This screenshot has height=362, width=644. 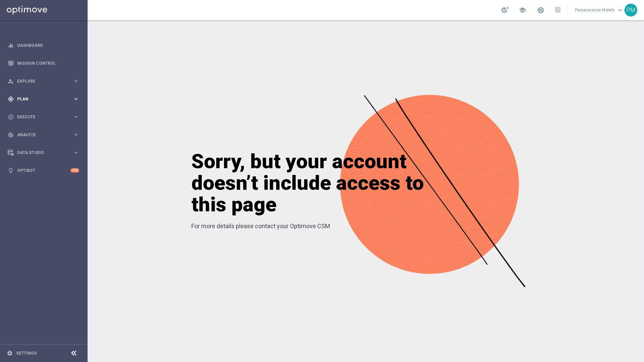 What do you see at coordinates (43, 152) in the screenshot?
I see `div: Data Studio keyboard_arrow_right` at bounding box center [43, 152].